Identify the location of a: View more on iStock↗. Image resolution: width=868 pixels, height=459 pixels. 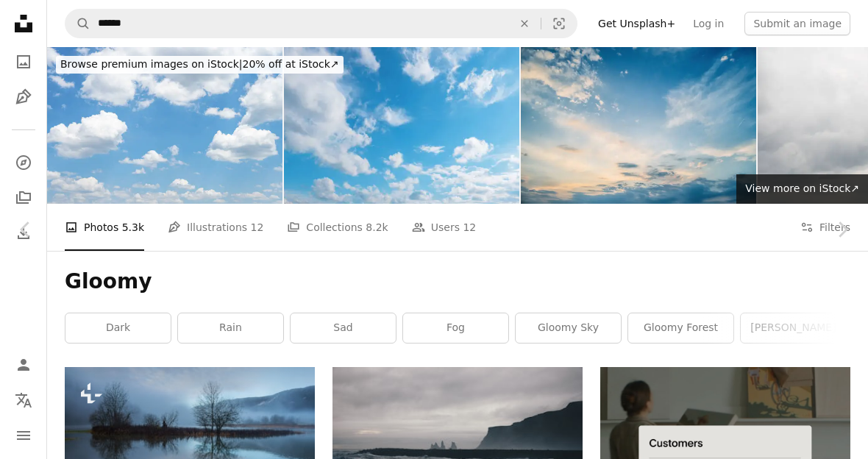
(802, 189).